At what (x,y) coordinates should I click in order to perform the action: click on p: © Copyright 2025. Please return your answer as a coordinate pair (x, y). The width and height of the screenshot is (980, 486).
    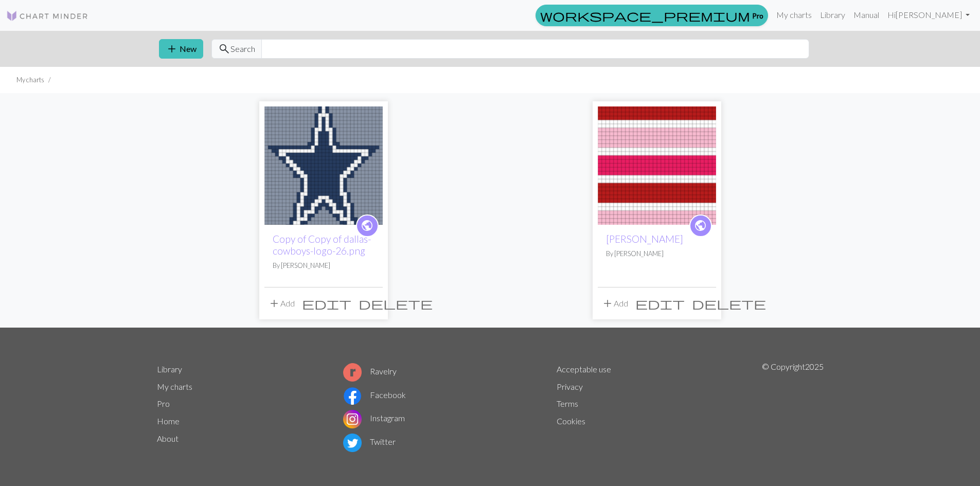
    Looking at the image, I should click on (793, 407).